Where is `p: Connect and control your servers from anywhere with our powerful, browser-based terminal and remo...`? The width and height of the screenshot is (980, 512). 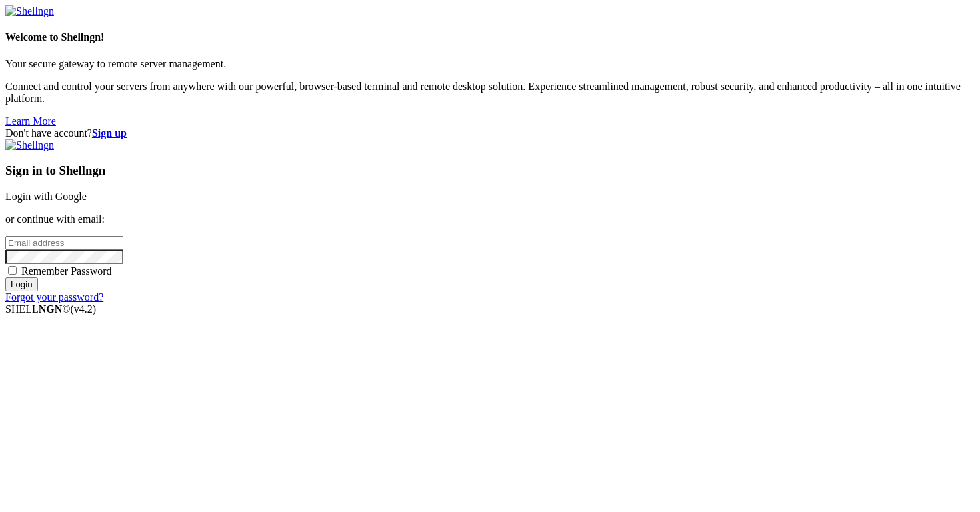
p: Connect and control your servers from anywhere with our powerful, browser-based terminal and remo... is located at coordinates (490, 93).